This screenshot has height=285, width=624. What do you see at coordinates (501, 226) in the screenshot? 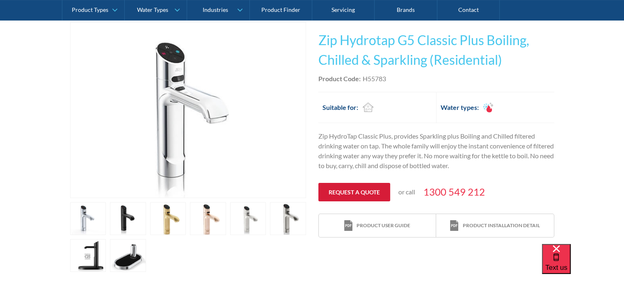
I see `div: Product installation detail` at bounding box center [501, 226].